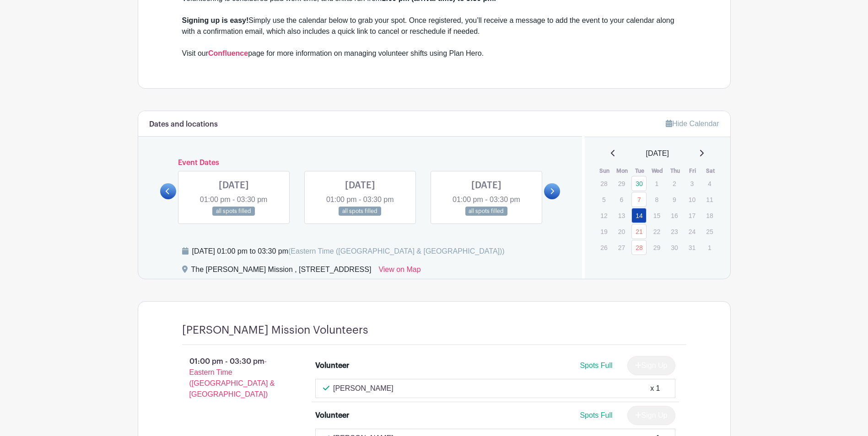  I want to click on th: Wed, so click(658, 171).